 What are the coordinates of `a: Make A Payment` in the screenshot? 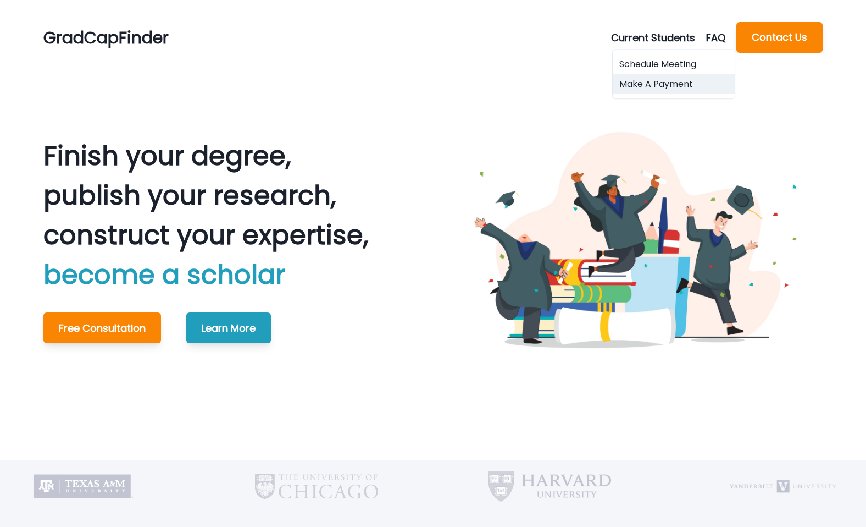 It's located at (674, 84).